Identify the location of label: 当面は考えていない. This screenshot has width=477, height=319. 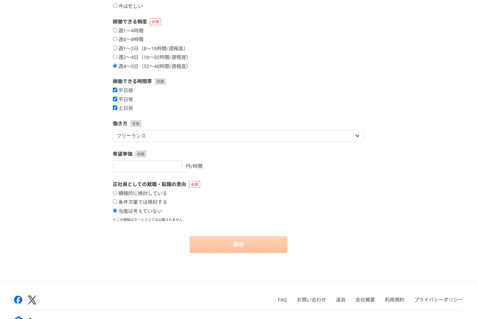
(137, 212).